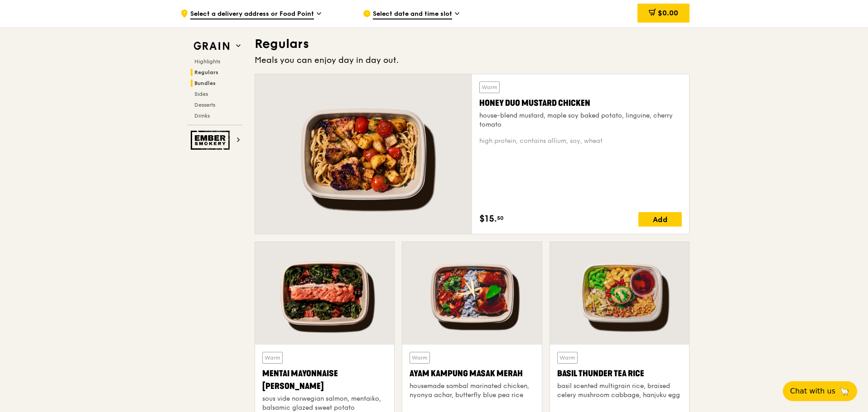 The width and height of the screenshot is (868, 412). What do you see at coordinates (660, 219) in the screenshot?
I see `div: Add` at bounding box center [660, 219].